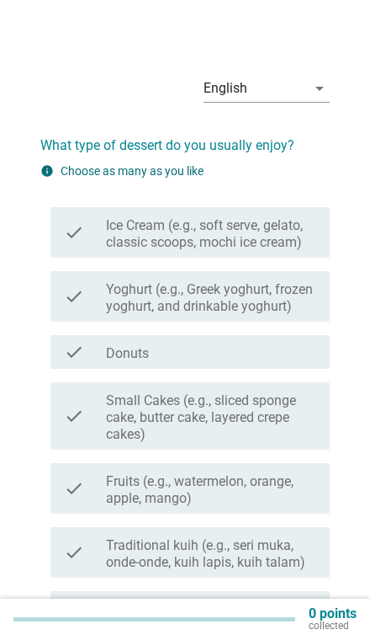 The width and height of the screenshot is (370, 640). What do you see at coordinates (211, 490) in the screenshot?
I see `label: Fruits (e.g., watermelon, orange, apple, mango)` at bounding box center [211, 490].